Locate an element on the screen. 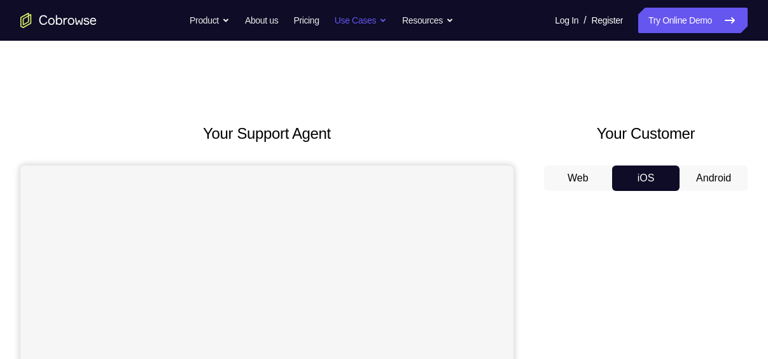 This screenshot has width=768, height=359. a: About us is located at coordinates (262, 20).